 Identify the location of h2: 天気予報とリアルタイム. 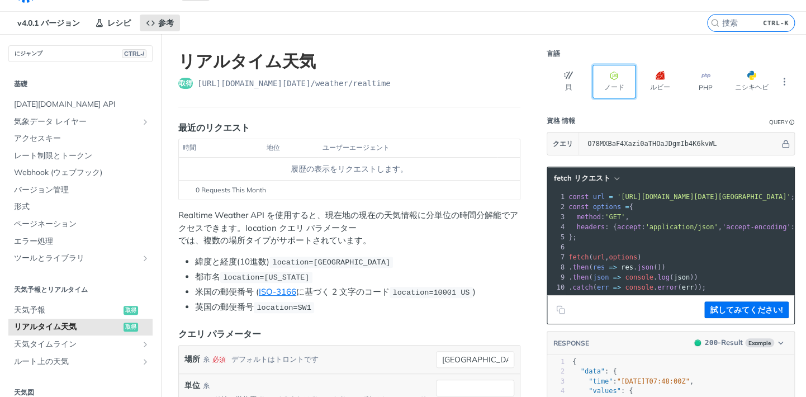
(80, 290).